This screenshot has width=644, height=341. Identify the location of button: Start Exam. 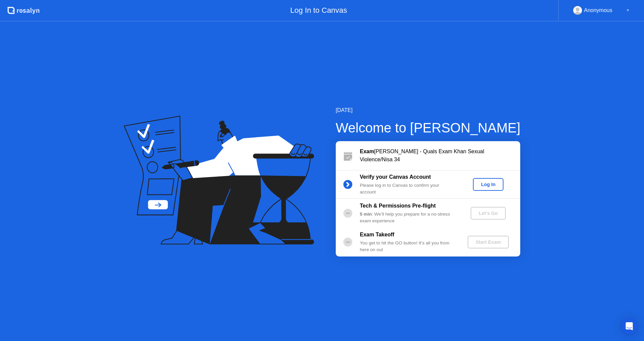
(488, 243).